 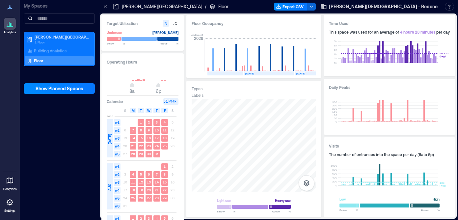 What do you see at coordinates (157, 154) in the screenshot?
I see `text: 31` at bounding box center [157, 154].